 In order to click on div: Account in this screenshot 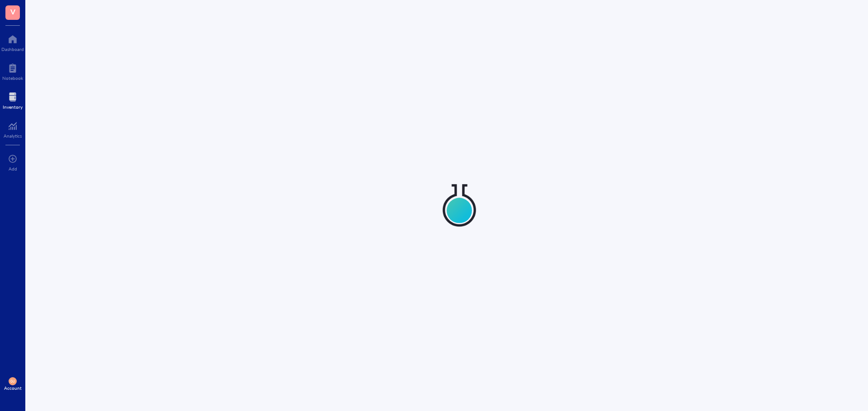, I will do `click(13, 388)`.